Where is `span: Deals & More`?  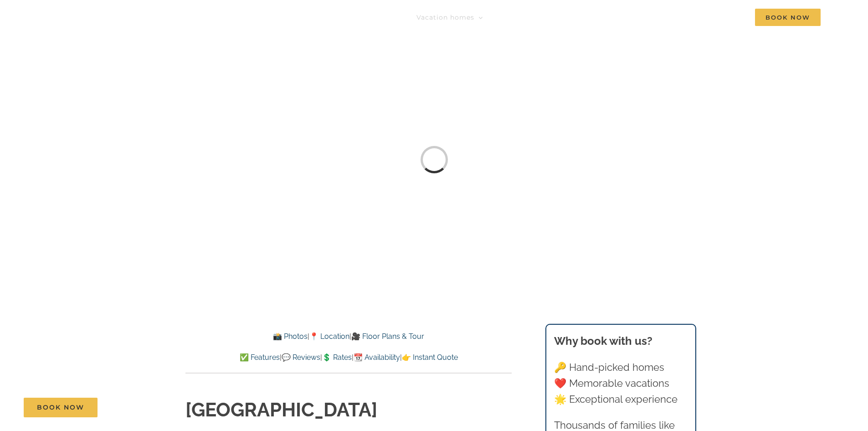
span: Deals & More is located at coordinates (602, 17).